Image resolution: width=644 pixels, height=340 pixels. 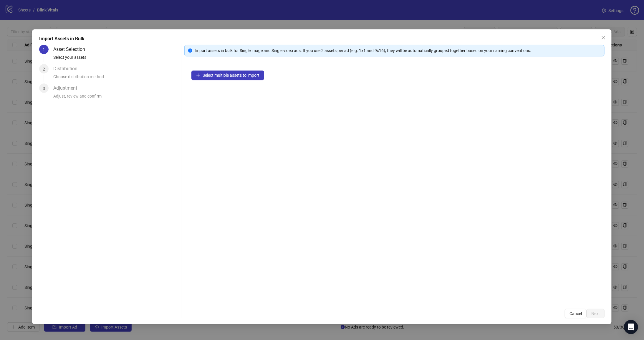 What do you see at coordinates (398, 51) in the screenshot?
I see `div: Import assets in bulk for Single image and Single video ads. If you use 2 assets per ad (e.g. 1x1...` at bounding box center [398, 51].